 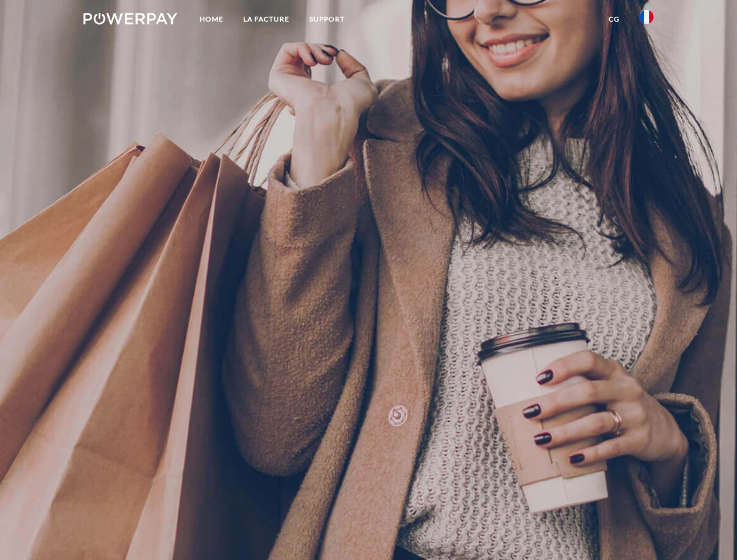 I want to click on a: LA FACTURE, so click(x=266, y=20).